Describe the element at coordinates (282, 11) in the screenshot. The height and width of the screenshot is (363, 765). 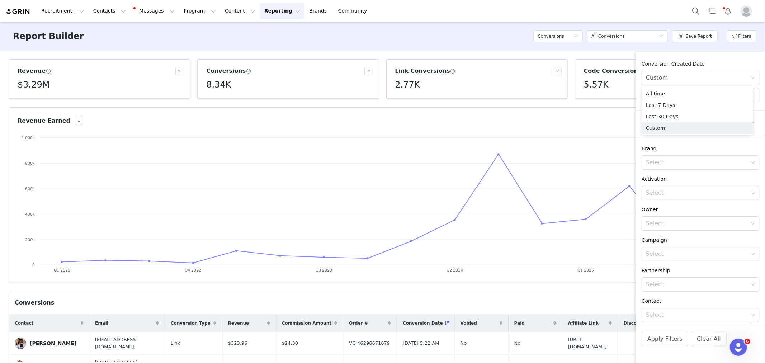
I see `button: Reporting` at that location.